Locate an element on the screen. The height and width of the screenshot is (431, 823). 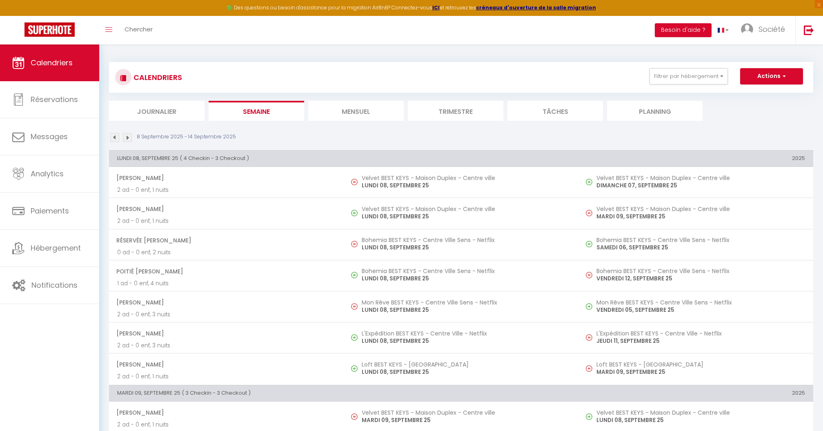
button: Actions is located at coordinates (772, 76).